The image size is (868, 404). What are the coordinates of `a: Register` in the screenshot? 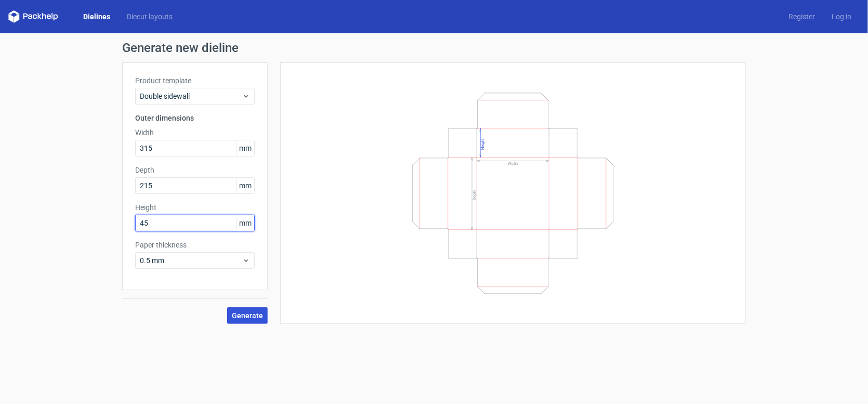 It's located at (801, 17).